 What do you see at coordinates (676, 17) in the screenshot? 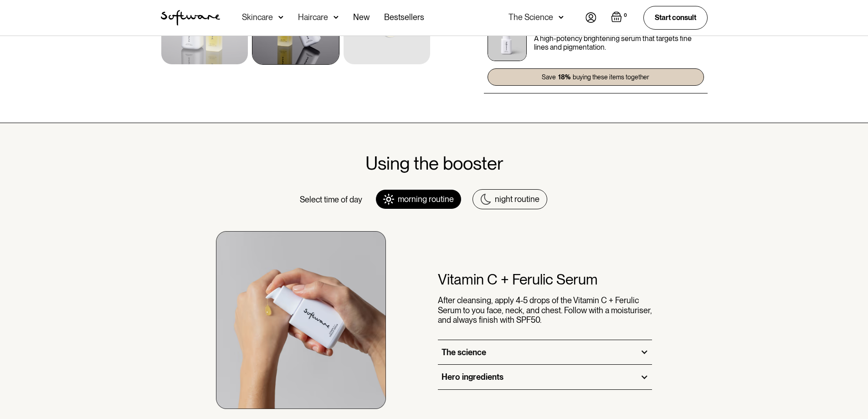
I see `a: Start consult` at bounding box center [676, 17].